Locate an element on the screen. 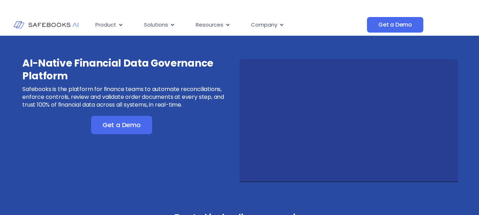 The image size is (479, 215). span: Solutions is located at coordinates (156, 25).